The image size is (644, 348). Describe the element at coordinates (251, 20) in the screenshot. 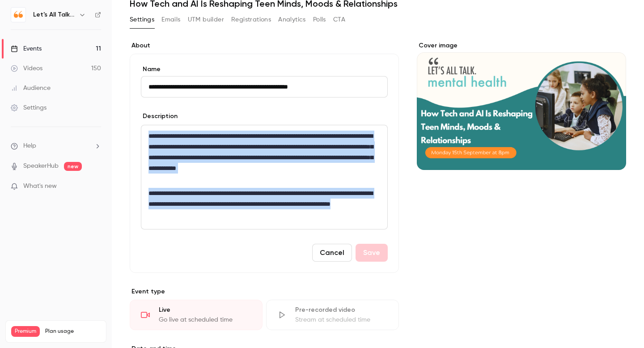

I see `button: Registrations` at that location.